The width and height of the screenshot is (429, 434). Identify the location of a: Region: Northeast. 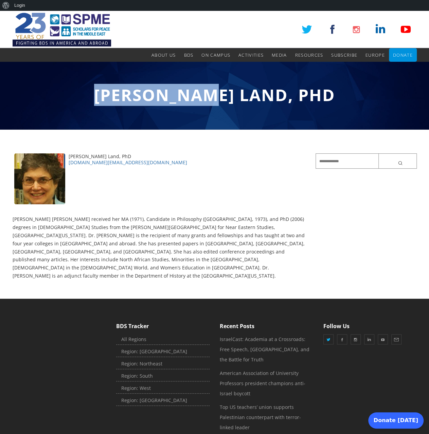
(163, 364).